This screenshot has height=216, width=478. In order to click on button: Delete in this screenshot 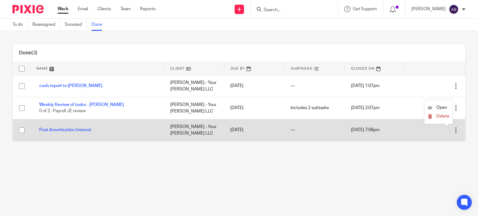, I will do `click(439, 117)`.